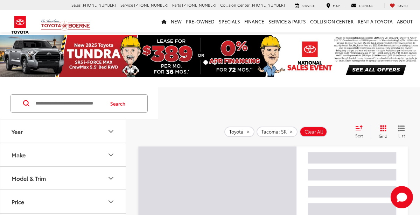  Describe the element at coordinates (274, 132) in the screenshot. I see `span: Tacoma: SR` at that location.